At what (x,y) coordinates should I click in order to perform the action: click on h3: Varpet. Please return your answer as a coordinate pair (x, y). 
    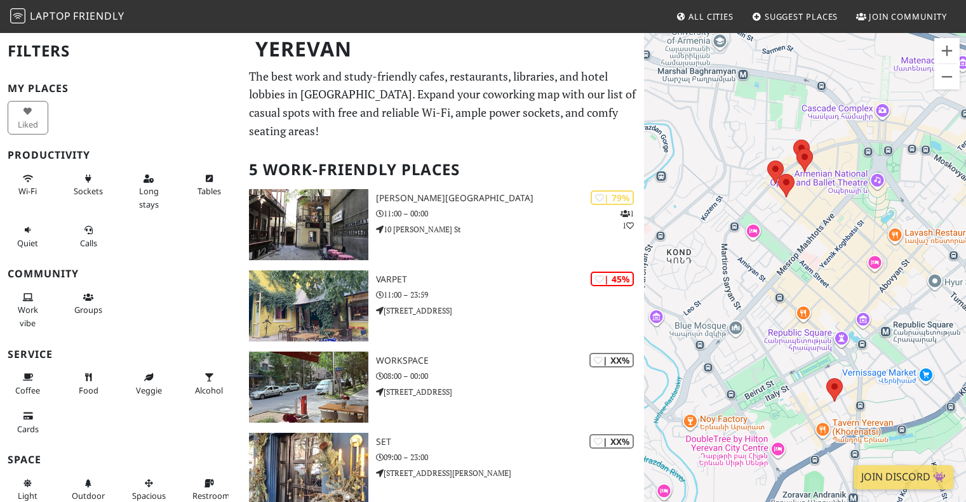
    Looking at the image, I should click on (510, 279).